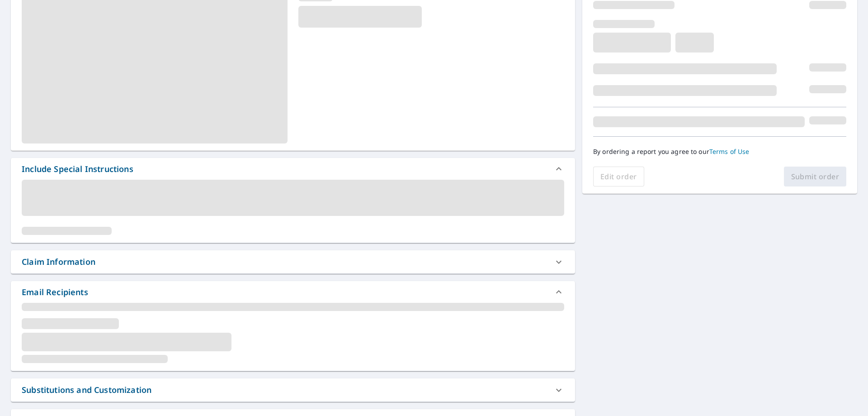 This screenshot has width=868, height=416. Describe the element at coordinates (730, 151) in the screenshot. I see `a: Terms of Use` at that location.